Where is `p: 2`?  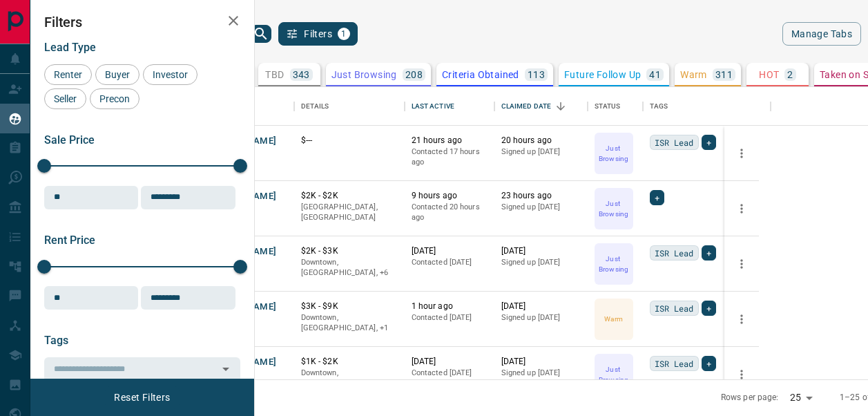 p: 2 is located at coordinates (790, 74).